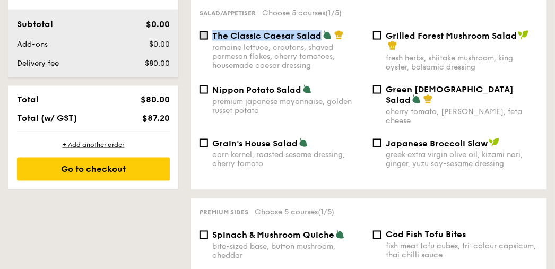  I want to click on span: Nippon Potato Salad, so click(257, 90).